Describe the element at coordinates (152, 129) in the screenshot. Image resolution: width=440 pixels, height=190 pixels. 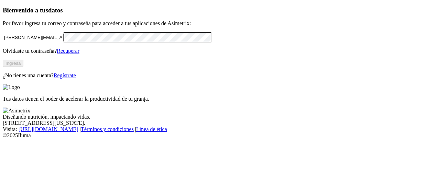
I see `a: Línea de ética` at that location.